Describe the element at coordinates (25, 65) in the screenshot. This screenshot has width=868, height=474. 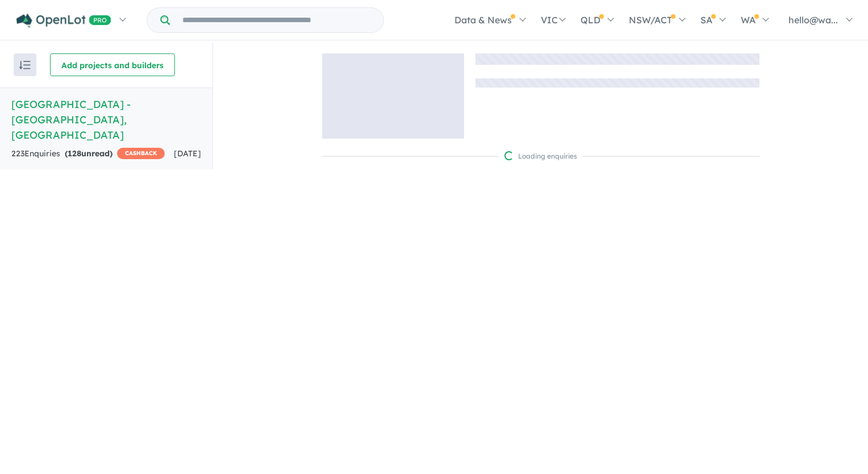
I see `img: sort.svg` at that location.